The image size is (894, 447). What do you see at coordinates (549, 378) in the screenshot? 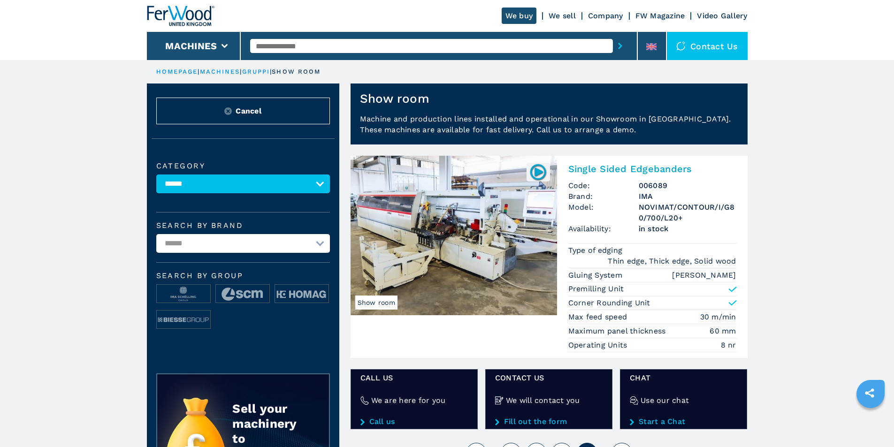
I see `span: CONTACT US` at bounding box center [549, 378].